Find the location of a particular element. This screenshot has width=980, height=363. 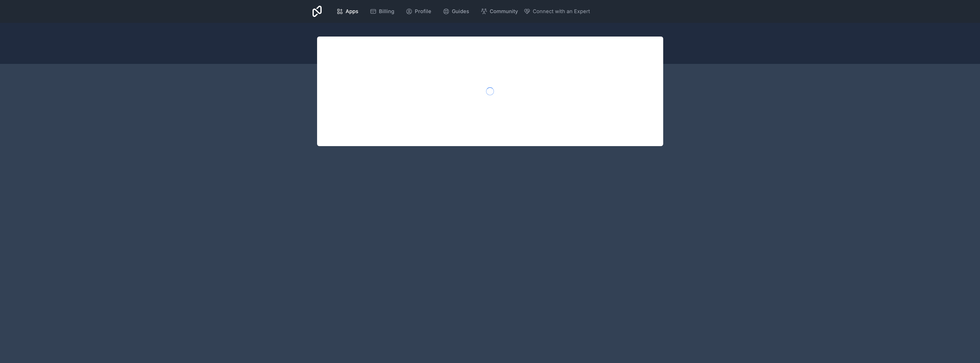

a: Community is located at coordinates (499, 12).